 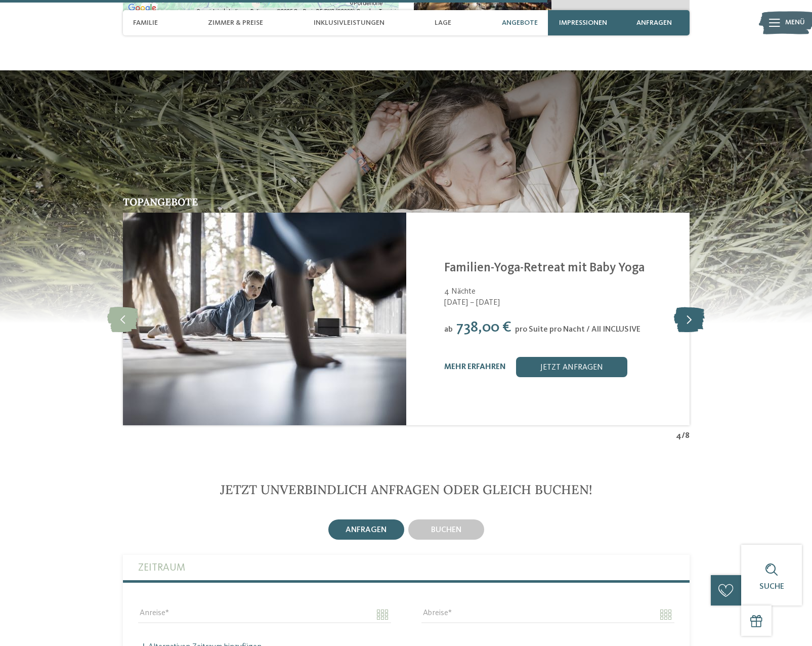 I want to click on a: buchen, so click(x=446, y=530).